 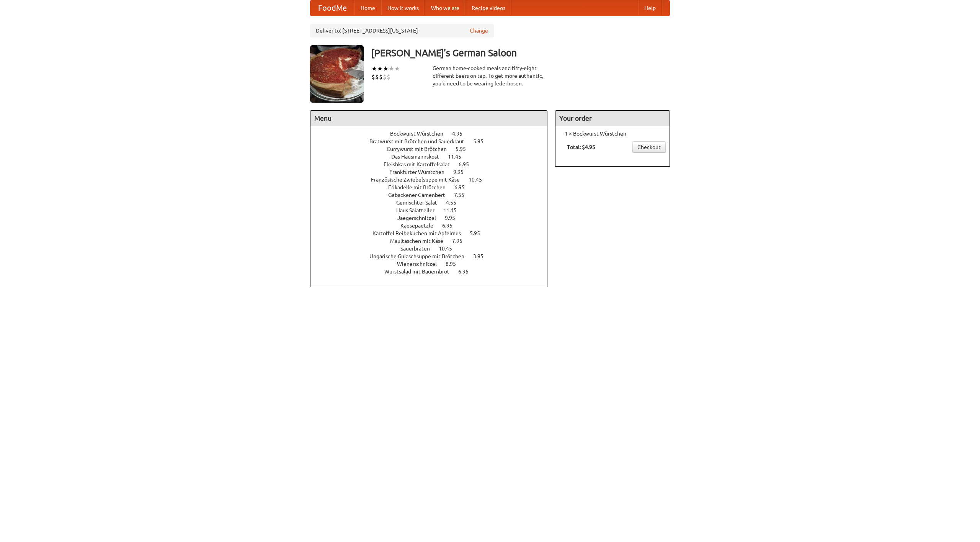 I want to click on a: Bratwurst mit Brötchen und Sauerkraut 5.95, so click(x=433, y=141).